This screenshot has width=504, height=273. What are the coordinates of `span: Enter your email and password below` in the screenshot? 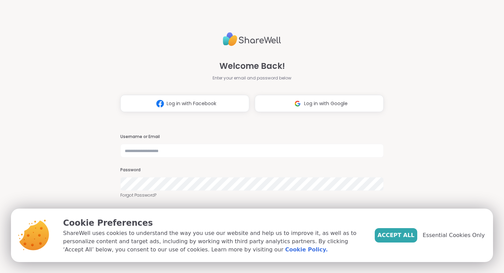 It's located at (252, 78).